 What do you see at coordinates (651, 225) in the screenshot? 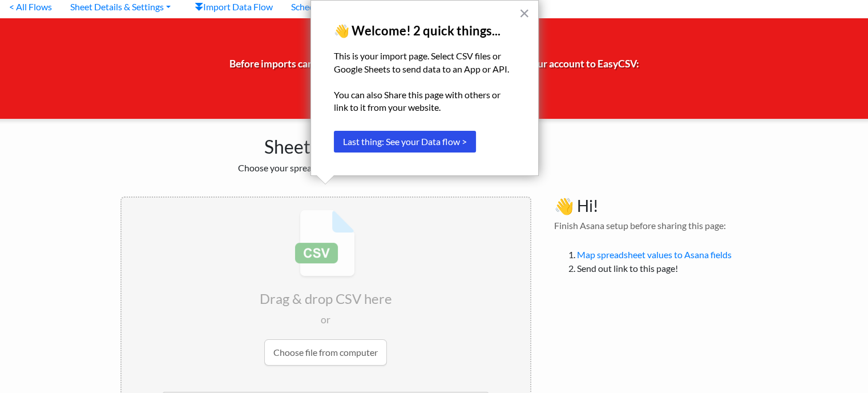
I see `h4: Finish Asana setup before sharing this page:` at bounding box center [651, 225].